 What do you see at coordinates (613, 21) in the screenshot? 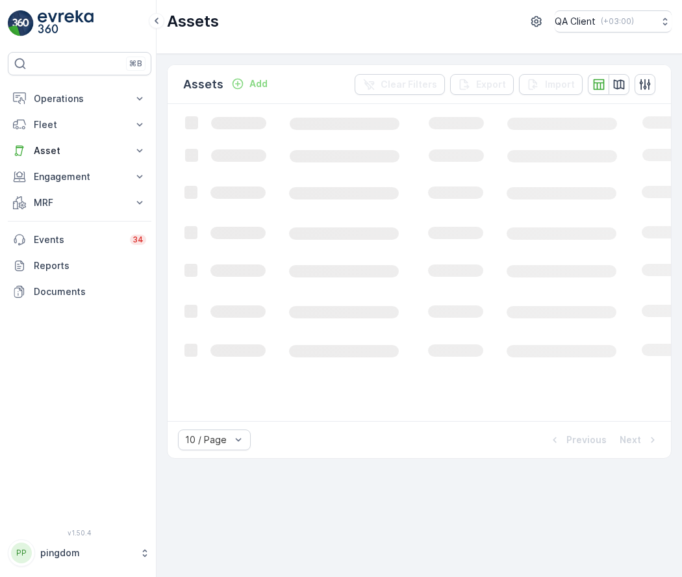
I see `button: QA Client(+03:00)` at bounding box center [613, 21].